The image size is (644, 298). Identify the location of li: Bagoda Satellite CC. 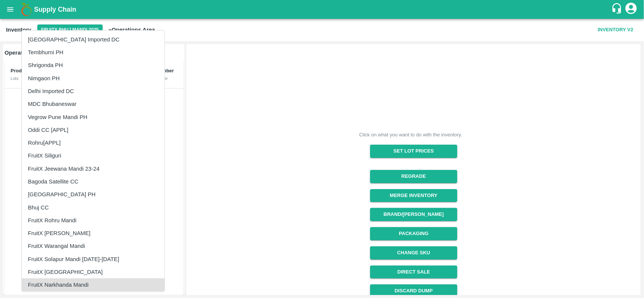
(93, 182).